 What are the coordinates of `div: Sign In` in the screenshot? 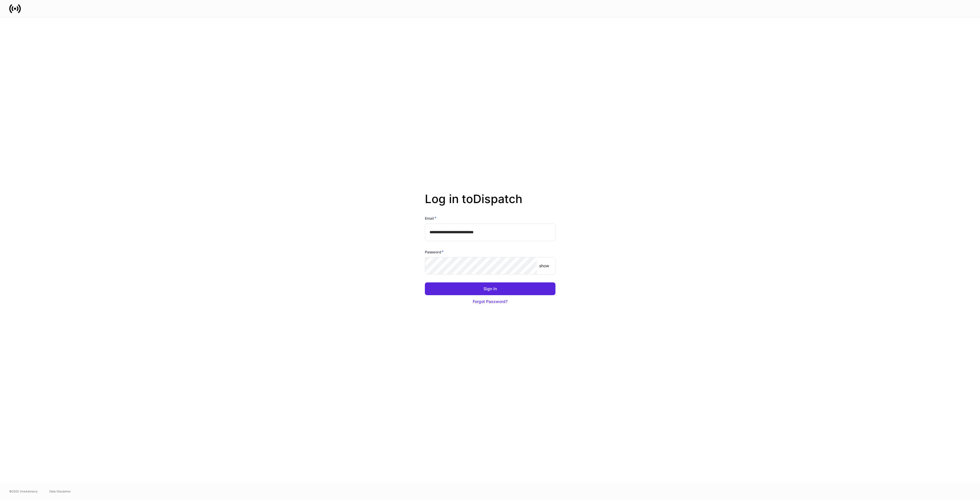 It's located at (490, 289).